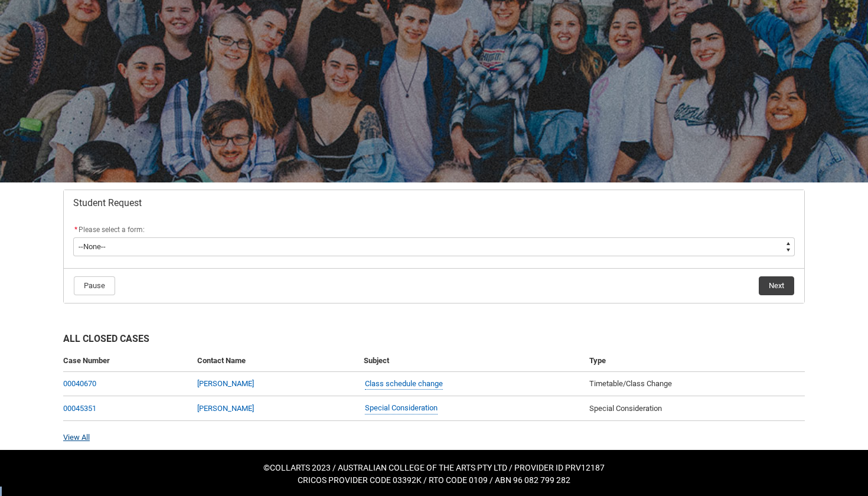  What do you see at coordinates (404, 384) in the screenshot?
I see `a: Class schedule change` at bounding box center [404, 384].